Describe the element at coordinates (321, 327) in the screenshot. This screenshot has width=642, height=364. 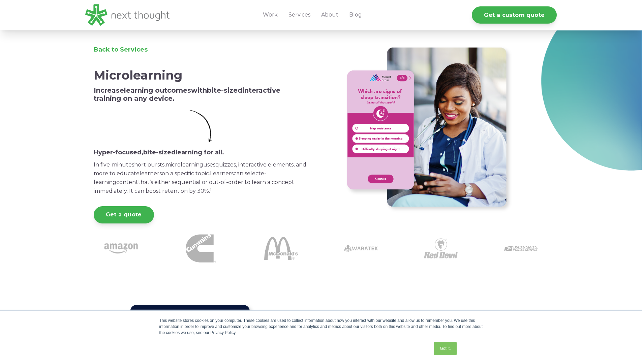
I see `div: This website stores cookies on your computer. These cookies are used to collect information about...` at that location.